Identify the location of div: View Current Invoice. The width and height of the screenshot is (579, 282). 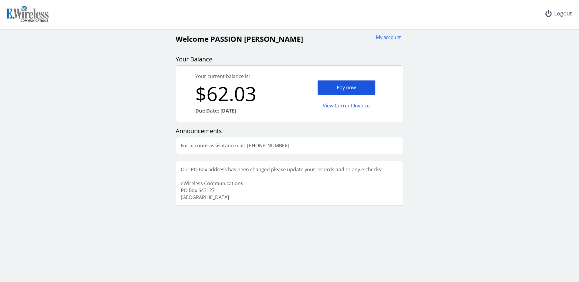
(346, 106).